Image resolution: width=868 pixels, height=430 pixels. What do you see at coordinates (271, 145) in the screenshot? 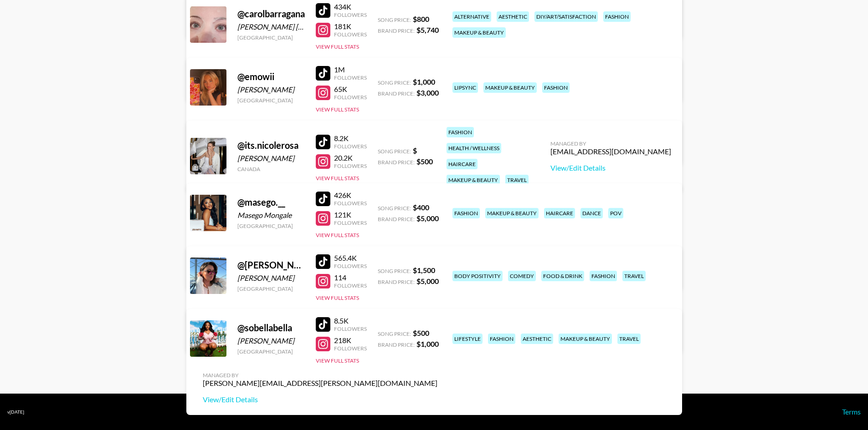
I see `div: @ its.nicolerosa` at bounding box center [271, 145].